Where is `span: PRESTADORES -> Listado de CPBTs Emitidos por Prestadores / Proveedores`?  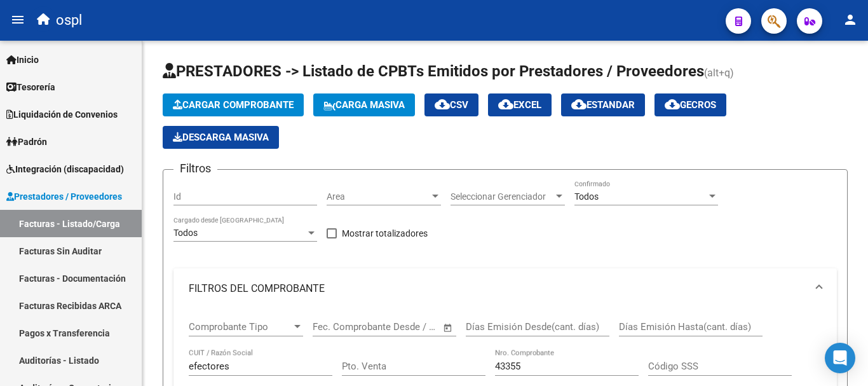 span: PRESTADORES -> Listado de CPBTs Emitidos por Prestadores / Proveedores is located at coordinates (433, 71).